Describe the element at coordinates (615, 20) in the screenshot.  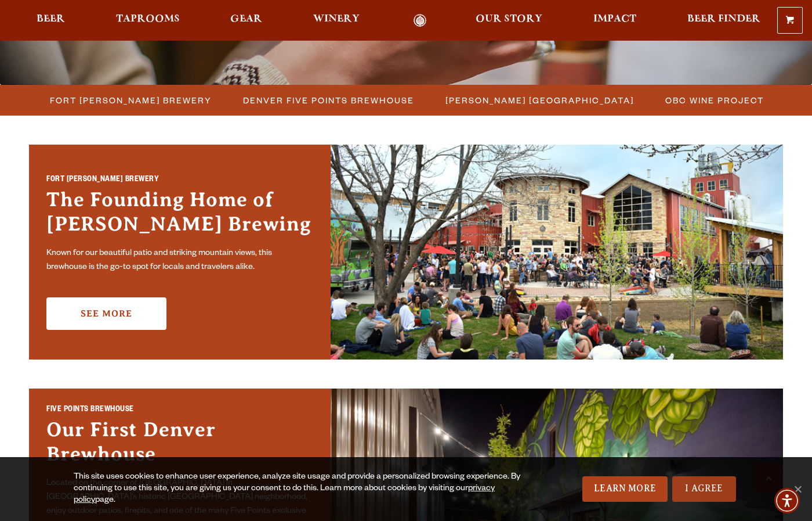
I see `a: Impact` at that location.